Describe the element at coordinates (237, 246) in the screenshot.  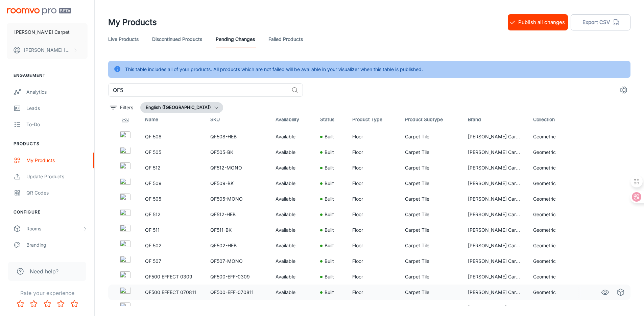
I see `td: QF502-HEB` at that location.